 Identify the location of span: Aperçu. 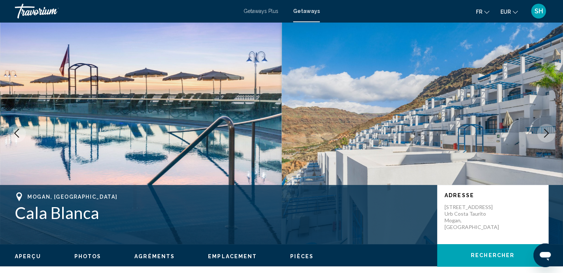
(28, 256).